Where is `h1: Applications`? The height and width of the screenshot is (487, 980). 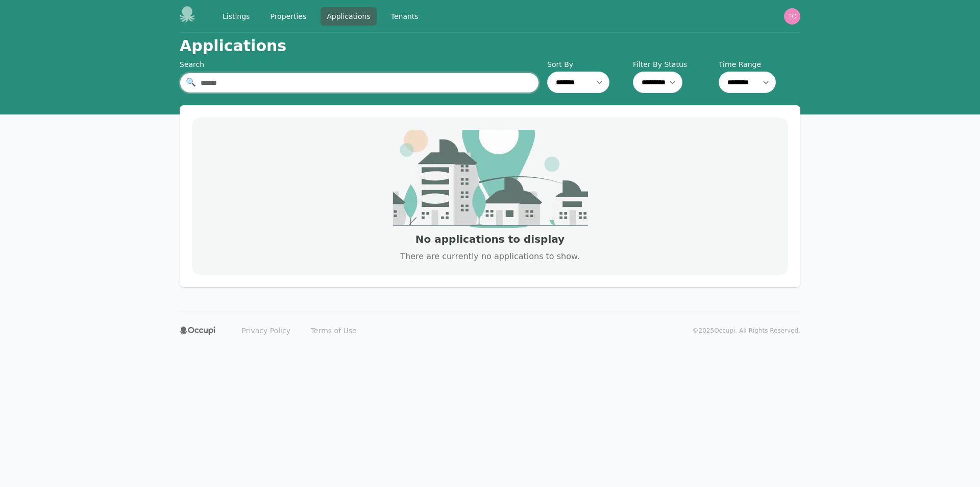
h1: Applications is located at coordinates (233, 46).